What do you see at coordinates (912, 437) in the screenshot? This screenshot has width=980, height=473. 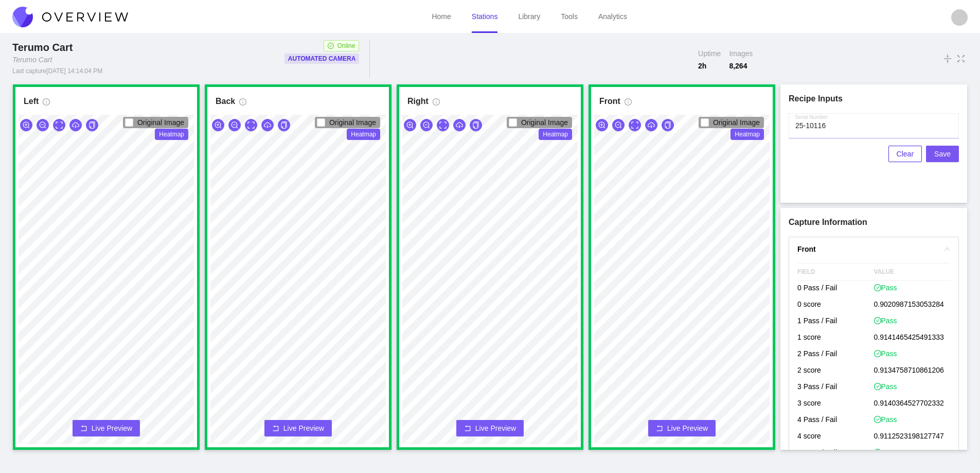 I see `p: 0.9112523198127747` at bounding box center [912, 437].